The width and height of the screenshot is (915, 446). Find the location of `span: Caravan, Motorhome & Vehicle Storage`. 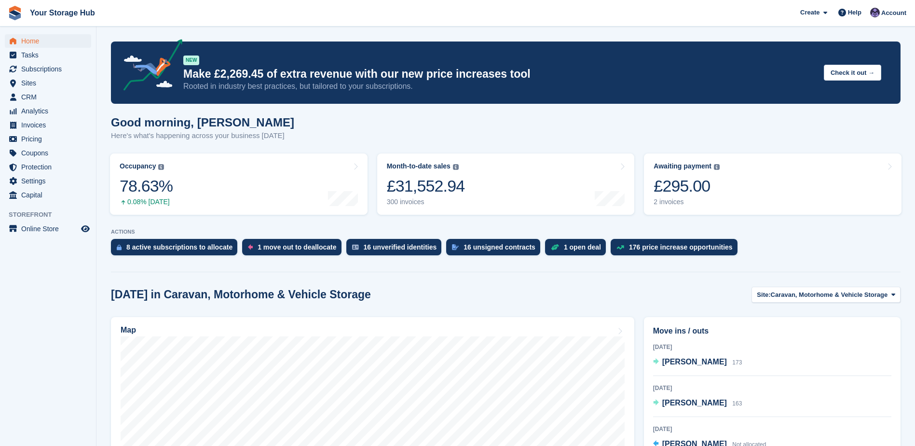

span: Caravan, Motorhome & Vehicle Storage is located at coordinates (829, 295).